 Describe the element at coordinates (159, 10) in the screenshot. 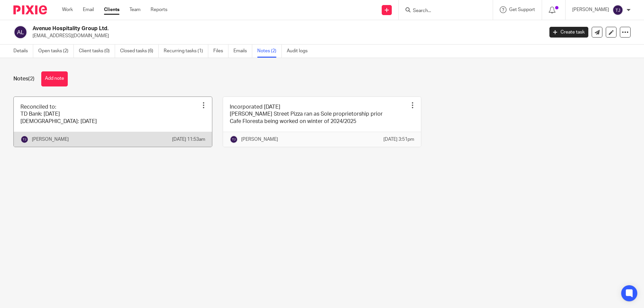

I see `a: Reports` at that location.